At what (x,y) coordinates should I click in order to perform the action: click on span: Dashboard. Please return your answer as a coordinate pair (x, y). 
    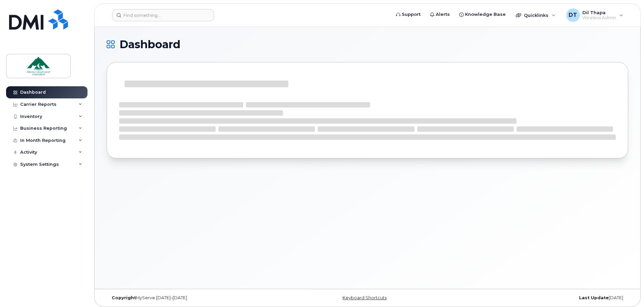
    Looking at the image, I should click on (150, 45).